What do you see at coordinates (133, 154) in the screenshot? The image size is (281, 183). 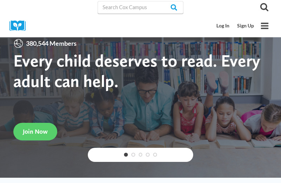 I see `a: 2` at bounding box center [133, 154].